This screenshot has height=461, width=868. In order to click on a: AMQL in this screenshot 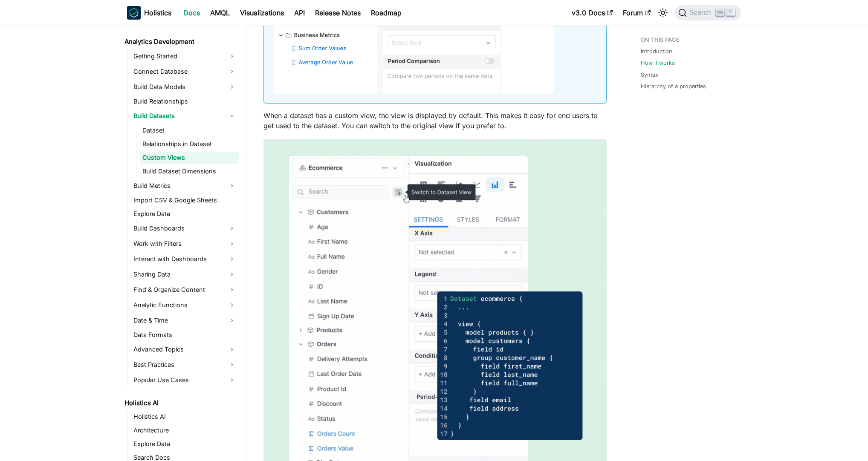, I will do `click(220, 13)`.